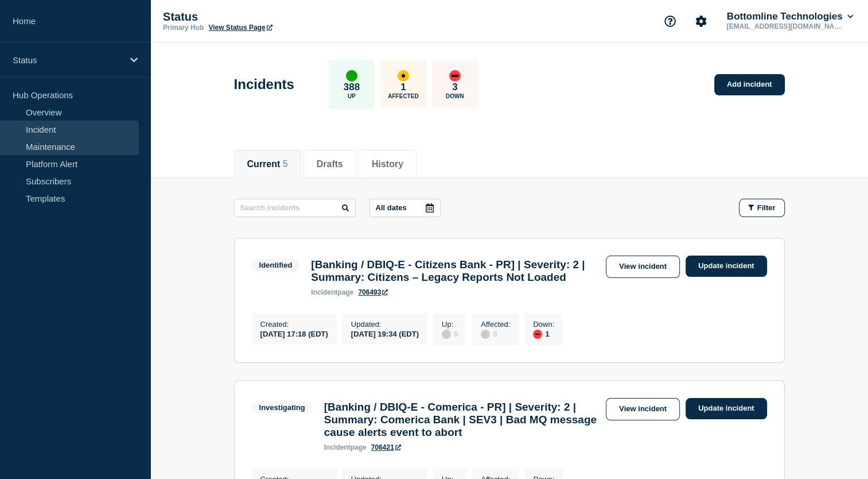 The image size is (868, 479). What do you see at coordinates (286, 164) in the screenshot?
I see `span: 5` at bounding box center [286, 164].